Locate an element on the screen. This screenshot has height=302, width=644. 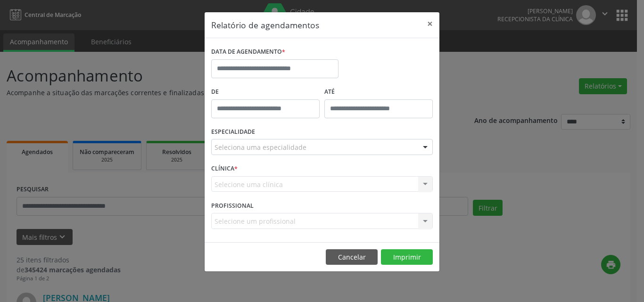
label: ATÉ is located at coordinates (378, 92).